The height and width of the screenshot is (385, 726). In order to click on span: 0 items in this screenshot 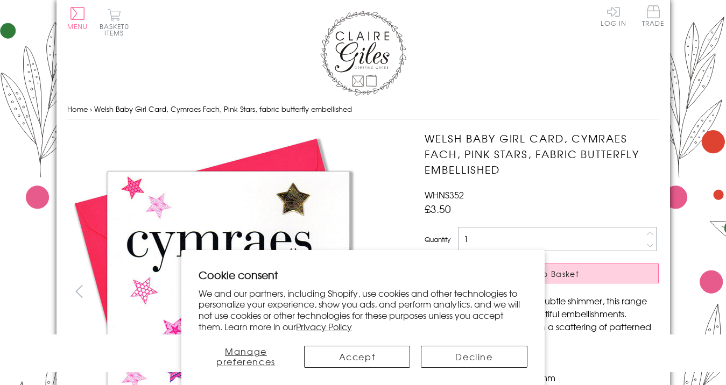, I will do `click(117, 30)`.